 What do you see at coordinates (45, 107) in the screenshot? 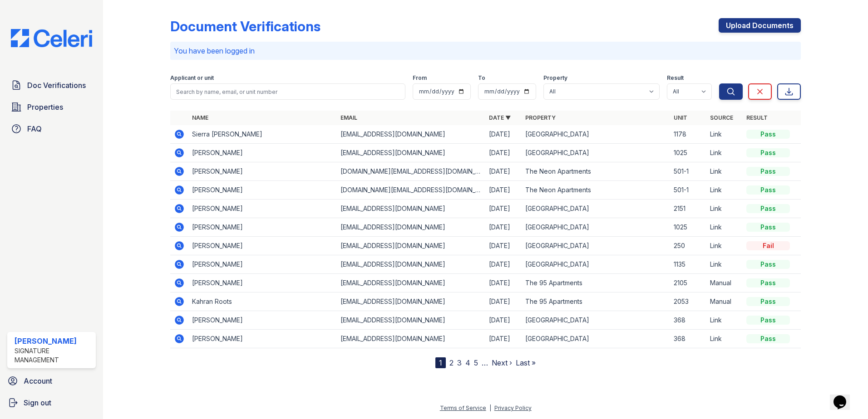
I see `span: Properties` at bounding box center [45, 107].